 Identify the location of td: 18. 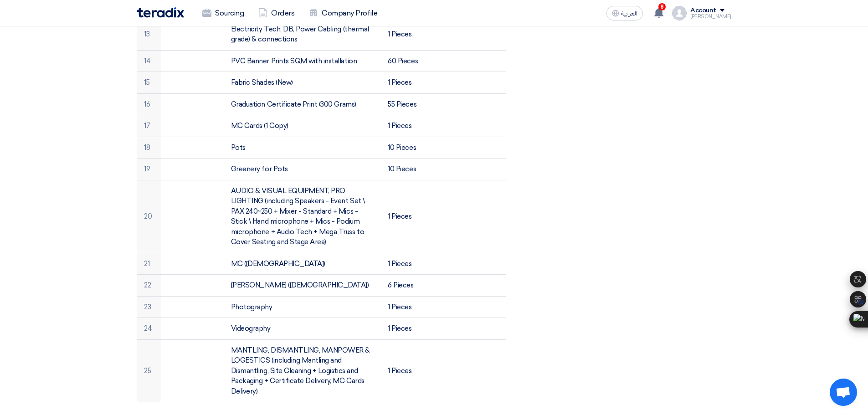
(148, 147).